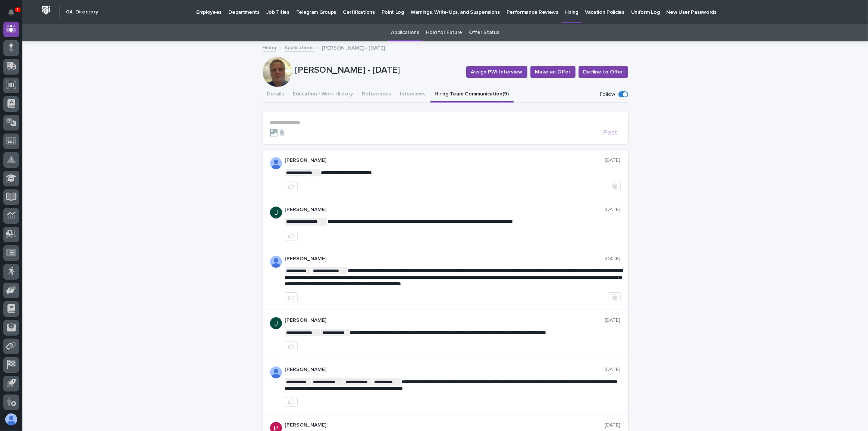 This screenshot has width=868, height=431. What do you see at coordinates (444, 32) in the screenshot?
I see `a: Hold for Future` at bounding box center [444, 32].